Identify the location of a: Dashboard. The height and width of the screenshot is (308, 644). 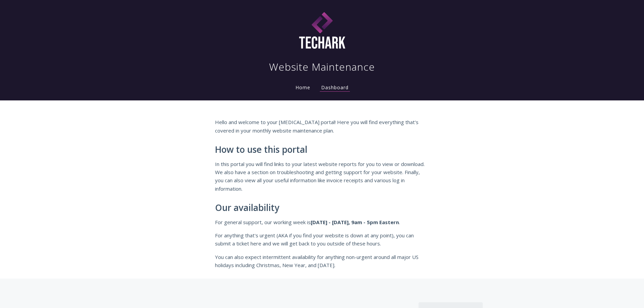
(335, 88).